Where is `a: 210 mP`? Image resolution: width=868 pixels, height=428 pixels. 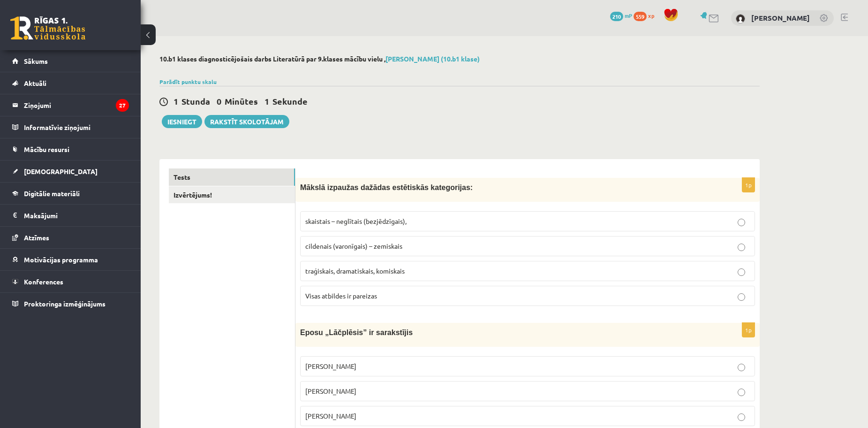
a: 210 mP is located at coordinates (621, 16).